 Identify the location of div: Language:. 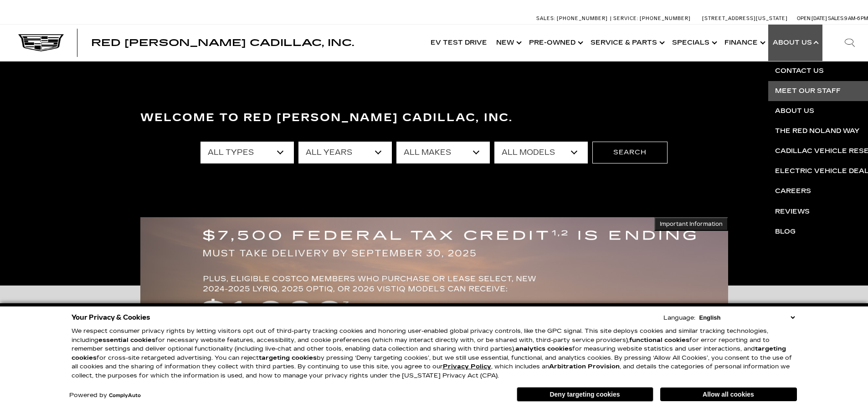
(679, 318).